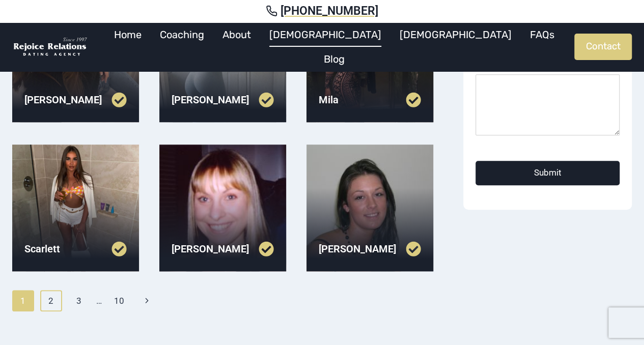  I want to click on a: 3, so click(79, 301).